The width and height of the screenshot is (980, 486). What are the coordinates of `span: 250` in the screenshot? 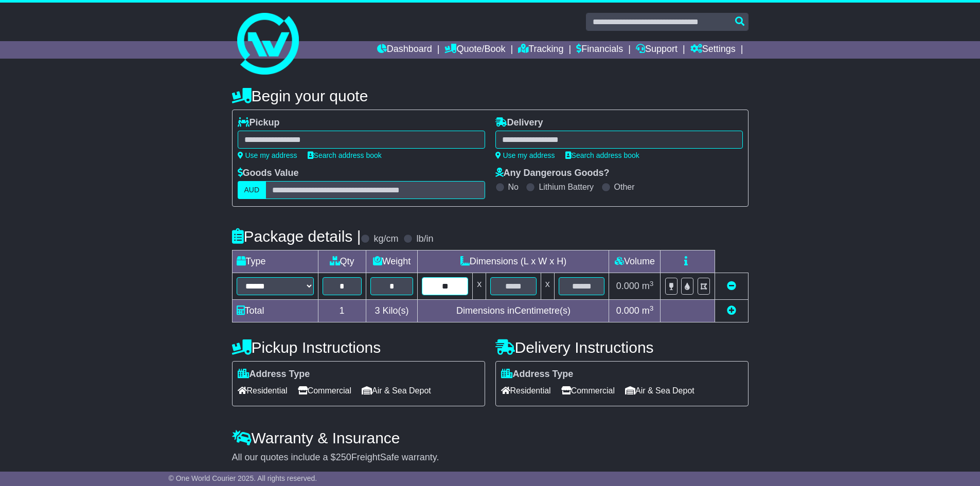 It's located at (344, 457).